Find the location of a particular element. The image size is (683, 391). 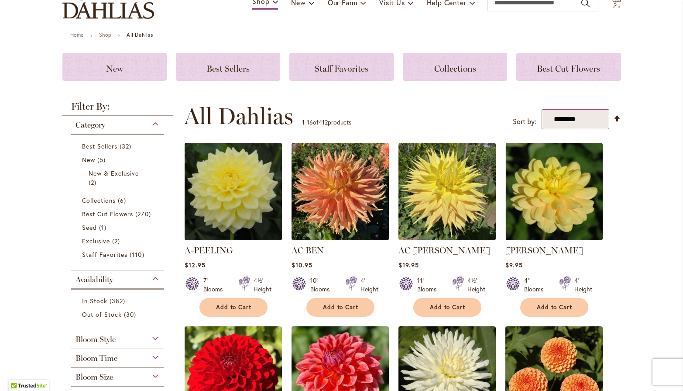

span: 412 is located at coordinates (323, 122).